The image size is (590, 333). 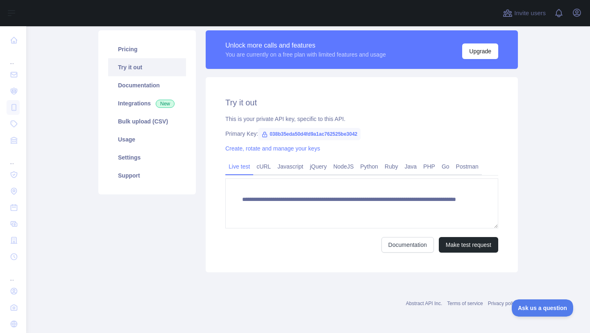 I want to click on a: Support, so click(x=147, y=175).